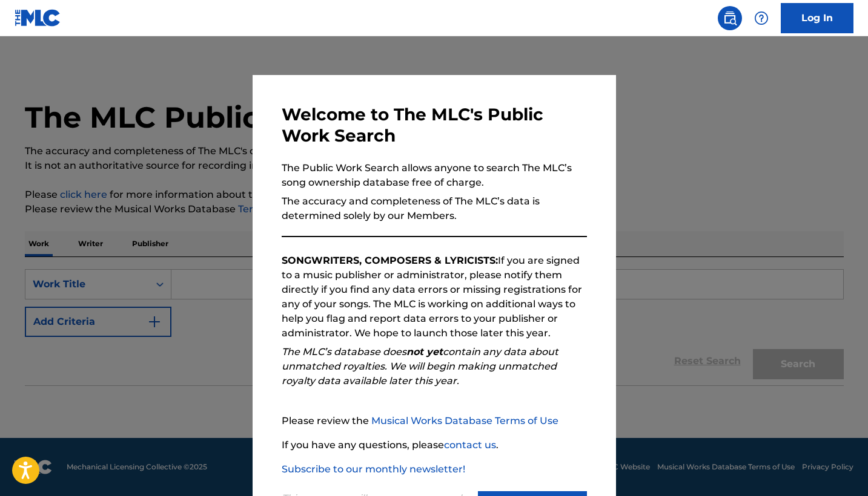 This screenshot has width=868, height=496. What do you see at coordinates (434, 421) in the screenshot?
I see `p: Please review the` at bounding box center [434, 421].